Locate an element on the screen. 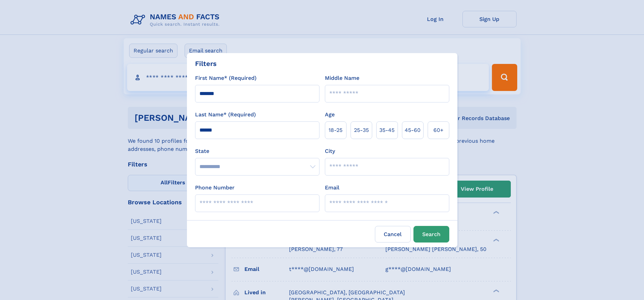  label: Cancel is located at coordinates (393, 234).